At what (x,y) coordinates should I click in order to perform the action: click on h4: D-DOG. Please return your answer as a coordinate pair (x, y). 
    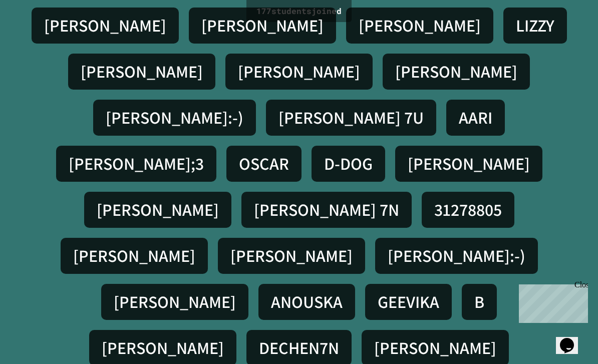
    Looking at the image, I should click on (348, 164).